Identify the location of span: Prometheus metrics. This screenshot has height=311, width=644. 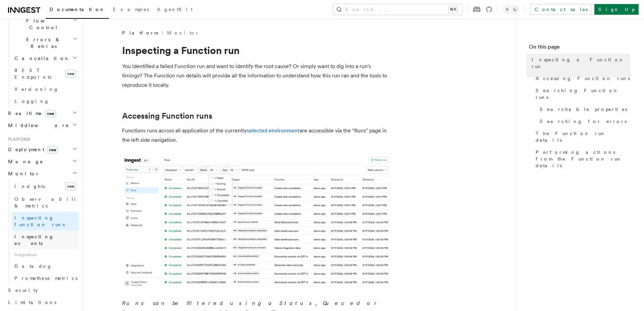
(46, 278).